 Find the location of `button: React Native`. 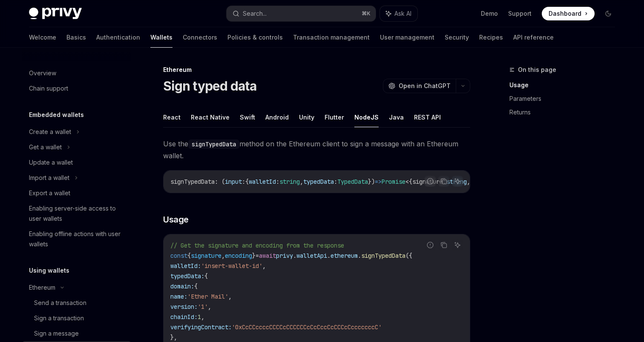

button: React Native is located at coordinates (210, 117).